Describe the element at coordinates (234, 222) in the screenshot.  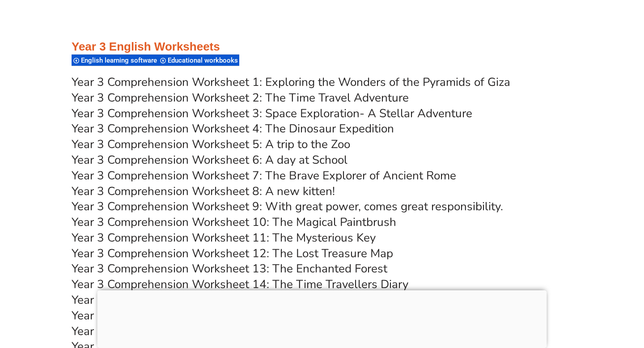
I see `a: Year 3 Comprehension Worksheet 10: The Magical Paintbrush` at that location.